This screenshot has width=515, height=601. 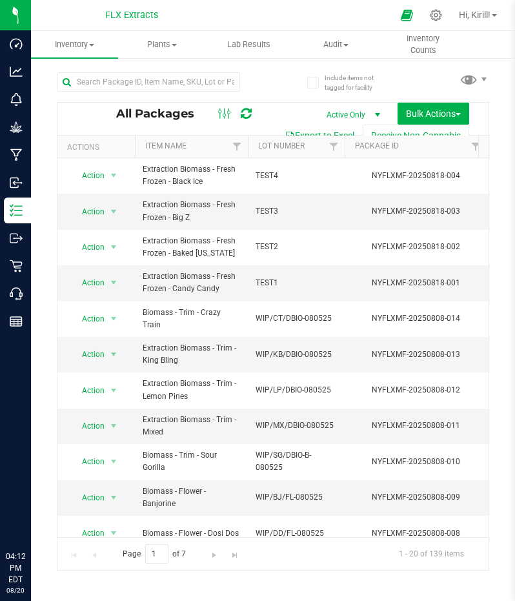 What do you see at coordinates (416, 354) in the screenshot?
I see `div: NYFLXMF-20250808-013` at bounding box center [416, 354].